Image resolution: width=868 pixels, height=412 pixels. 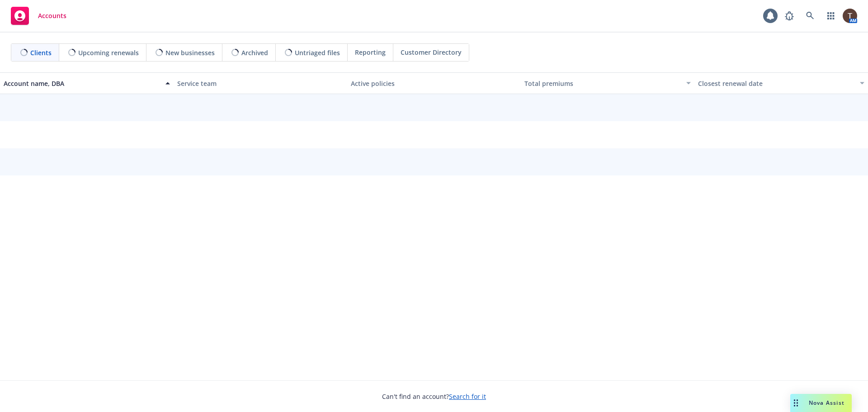 I want to click on span: Clients, so click(x=41, y=53).